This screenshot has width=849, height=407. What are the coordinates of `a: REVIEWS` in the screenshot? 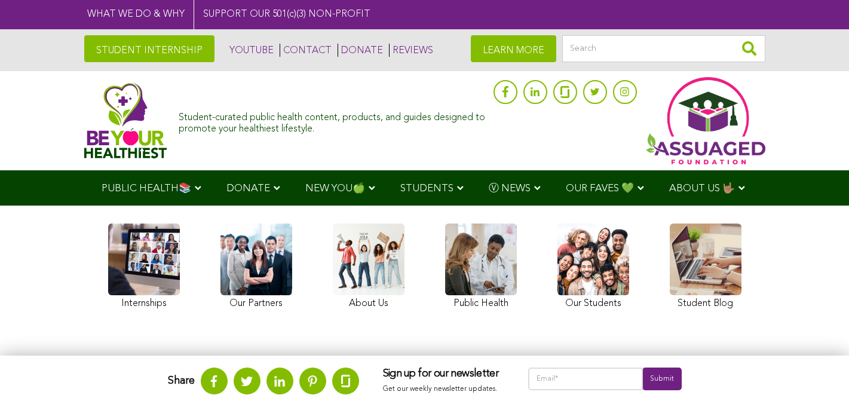 It's located at (411, 50).